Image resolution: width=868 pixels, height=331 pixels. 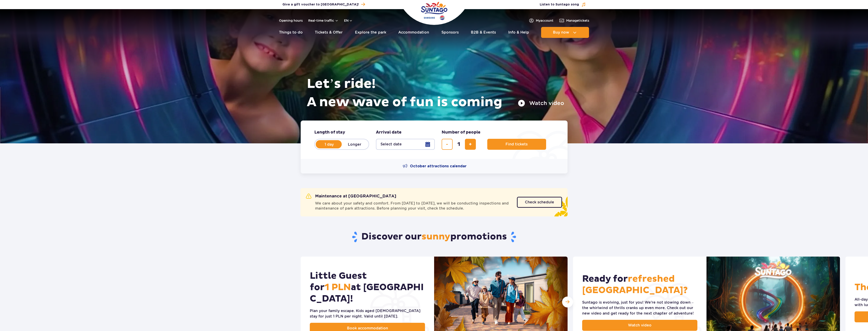 What do you see at coordinates (355, 144) in the screenshot?
I see `label: Longer` at bounding box center [355, 144].